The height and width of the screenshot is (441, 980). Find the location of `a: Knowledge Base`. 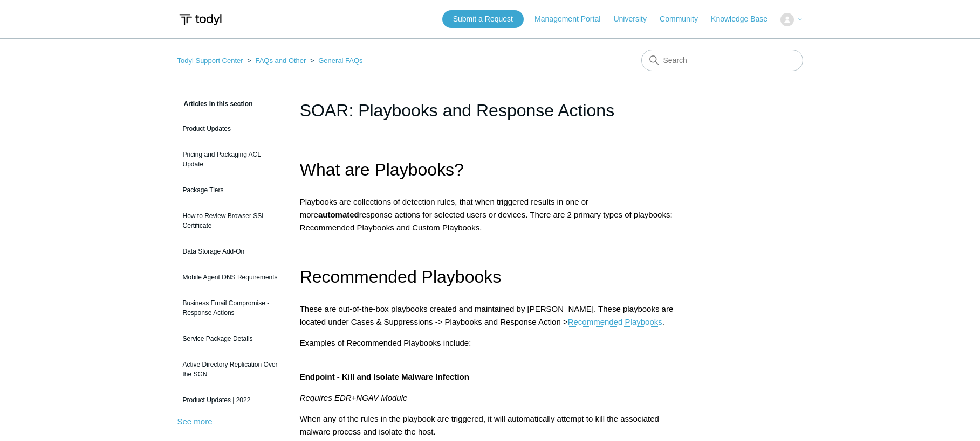

a: Knowledge Base is located at coordinates (744, 19).